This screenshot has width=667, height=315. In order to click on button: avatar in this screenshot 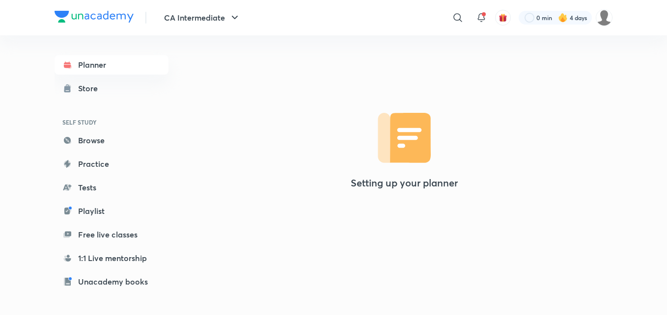, I will do `click(503, 18)`.